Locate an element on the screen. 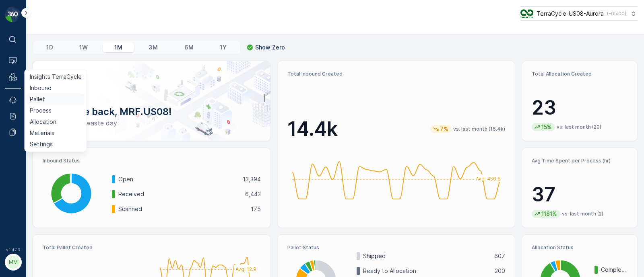 Image resolution: width=644 pixels, height=277 pixels. p: 1181% is located at coordinates (549, 214).